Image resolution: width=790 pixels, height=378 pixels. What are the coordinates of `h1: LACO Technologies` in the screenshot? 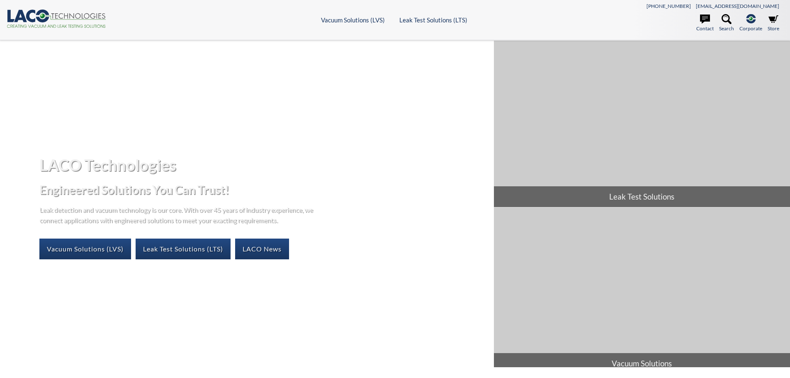 It's located at (263, 165).